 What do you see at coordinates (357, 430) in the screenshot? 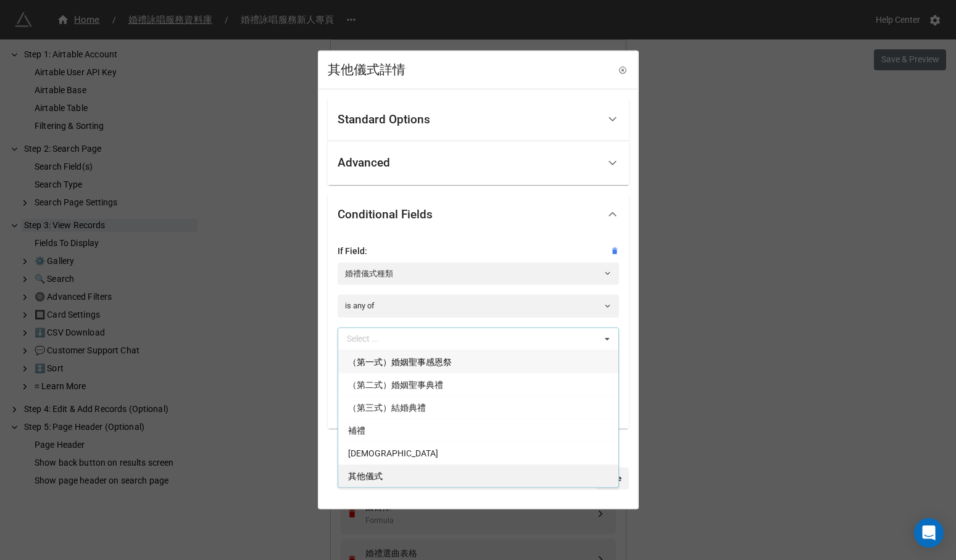
I see `span: 補禮` at bounding box center [357, 430].